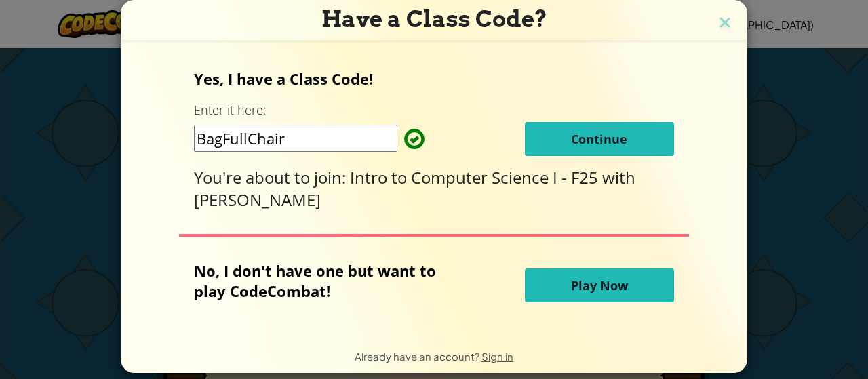 This screenshot has width=868, height=379. What do you see at coordinates (434, 19) in the screenshot?
I see `span: Have a Class Code?` at bounding box center [434, 19].